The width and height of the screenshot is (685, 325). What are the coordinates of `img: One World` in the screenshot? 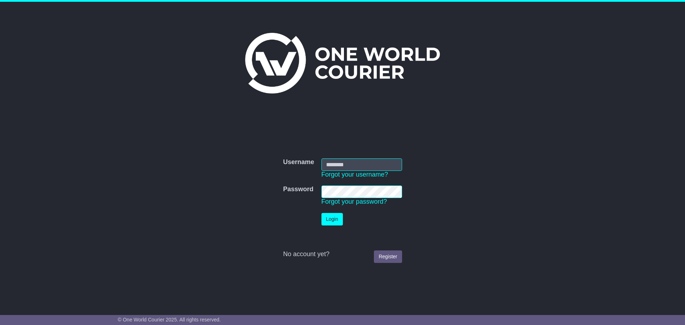 It's located at (342, 63).